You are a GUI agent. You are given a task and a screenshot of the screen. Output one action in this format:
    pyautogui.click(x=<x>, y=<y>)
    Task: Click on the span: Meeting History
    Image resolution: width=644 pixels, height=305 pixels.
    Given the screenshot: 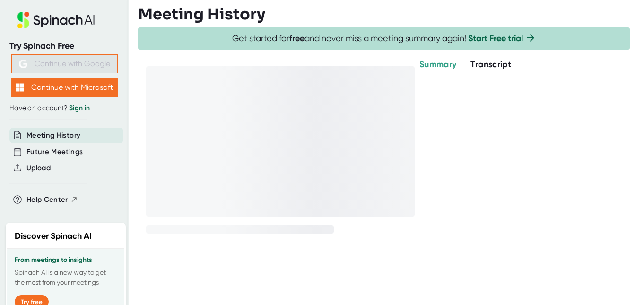 What is the action you would take?
    pyautogui.click(x=53, y=135)
    